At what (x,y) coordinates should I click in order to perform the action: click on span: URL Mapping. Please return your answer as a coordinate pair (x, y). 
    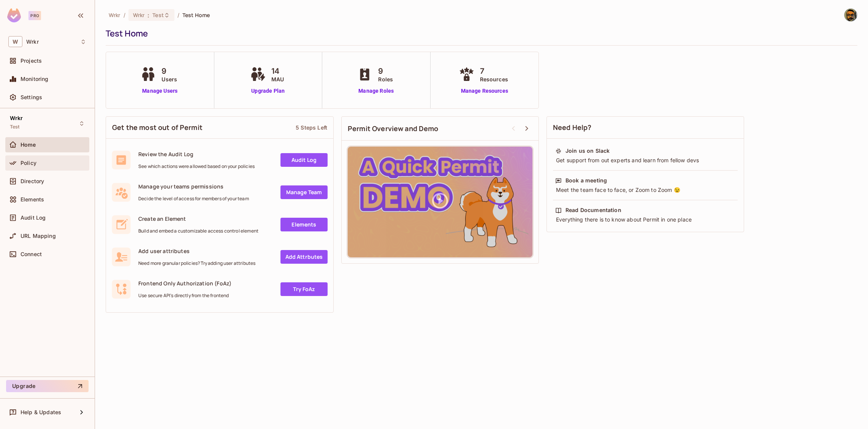
    Looking at the image, I should click on (38, 236).